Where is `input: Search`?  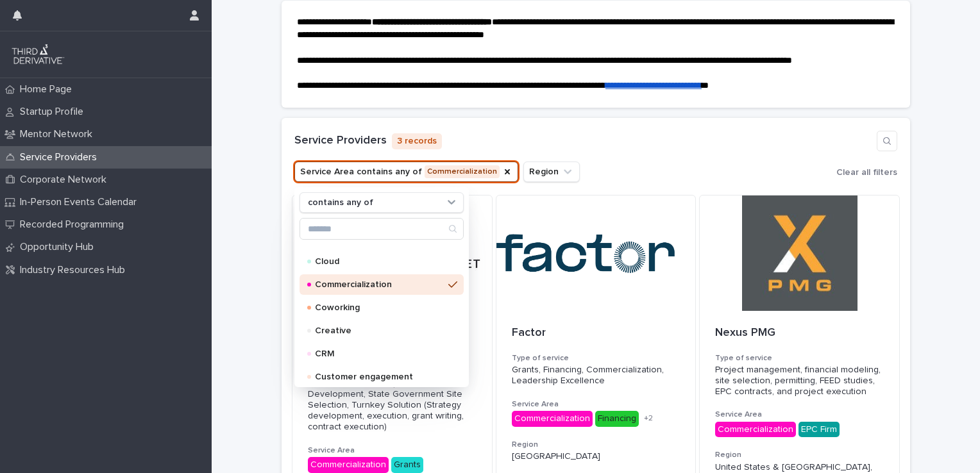 input: Search is located at coordinates (381, 229).